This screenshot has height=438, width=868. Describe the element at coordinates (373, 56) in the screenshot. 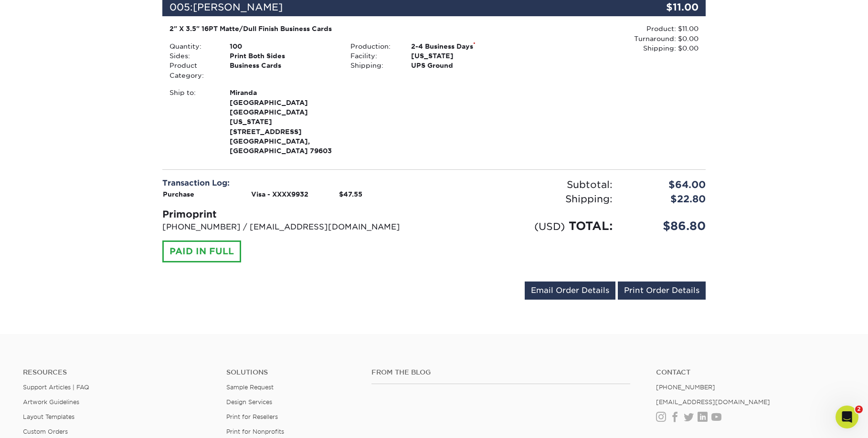

I see `div: Facility:` at that location.